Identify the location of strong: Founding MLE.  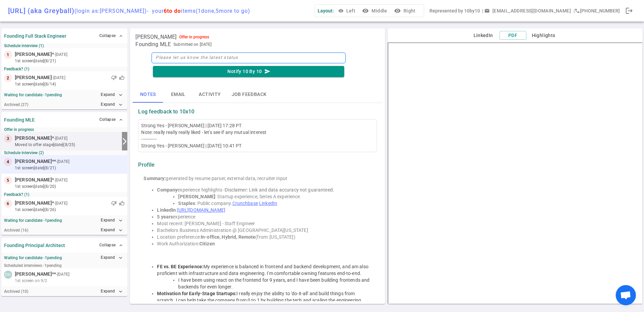
(19, 120).